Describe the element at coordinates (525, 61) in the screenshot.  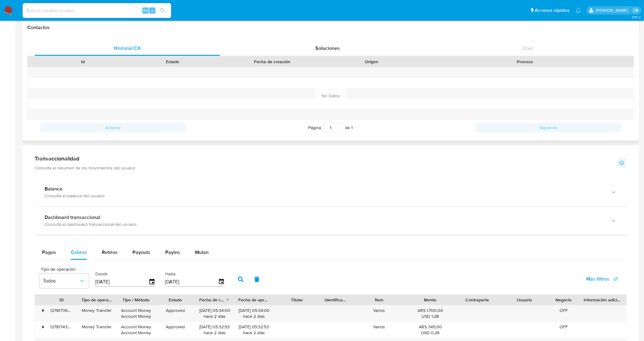
I see `div: Proceso` at that location.